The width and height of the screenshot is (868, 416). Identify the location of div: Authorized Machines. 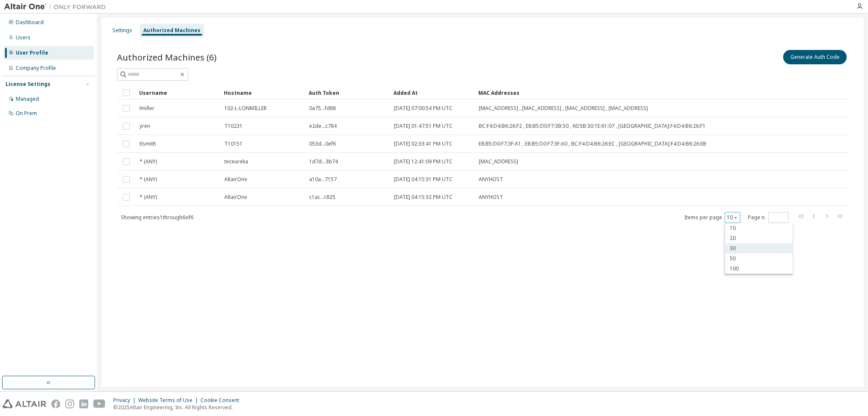
(172, 31).